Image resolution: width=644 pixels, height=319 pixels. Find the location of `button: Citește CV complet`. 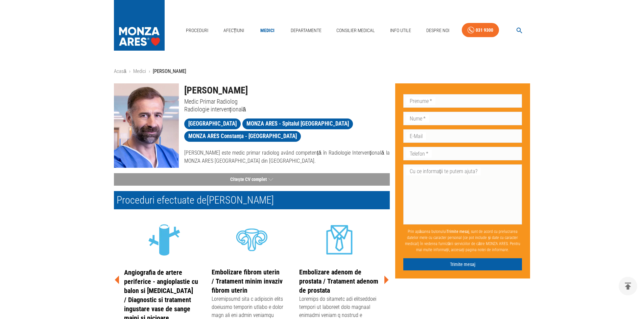

button: Citește CV complet is located at coordinates (252, 179).